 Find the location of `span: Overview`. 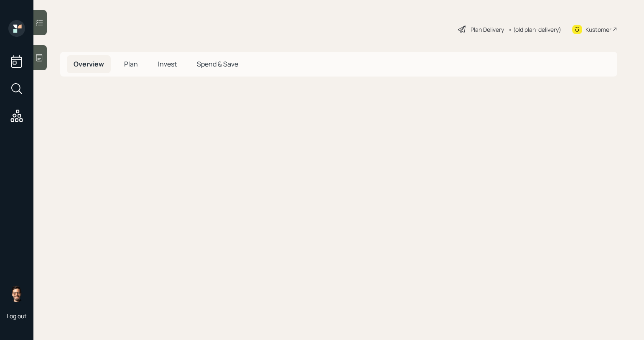

span: Overview is located at coordinates (89, 64).